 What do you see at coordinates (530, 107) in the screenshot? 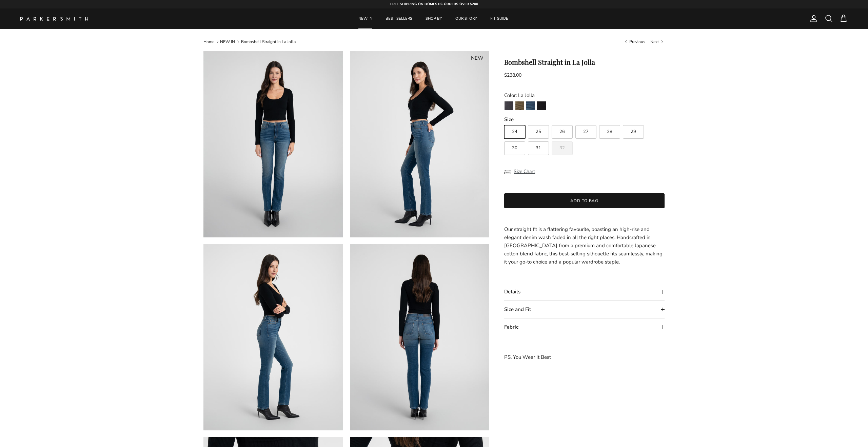
I see `a: La Jolla` at bounding box center [530, 107].